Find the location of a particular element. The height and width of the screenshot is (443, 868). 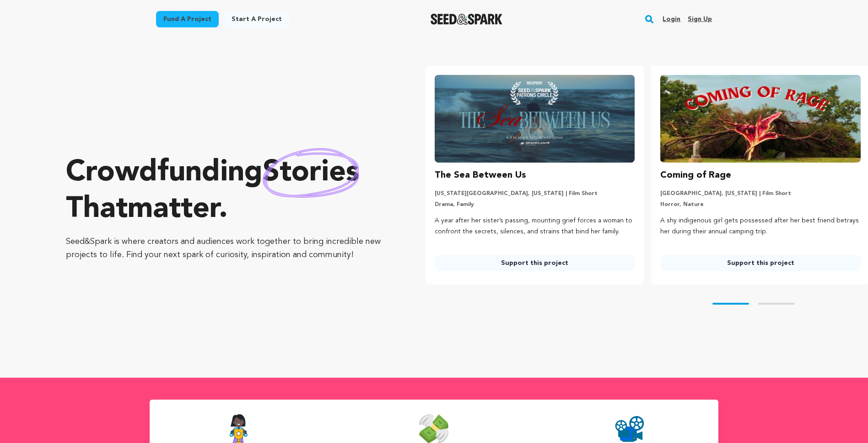

p: Drama, Family is located at coordinates (534, 204).